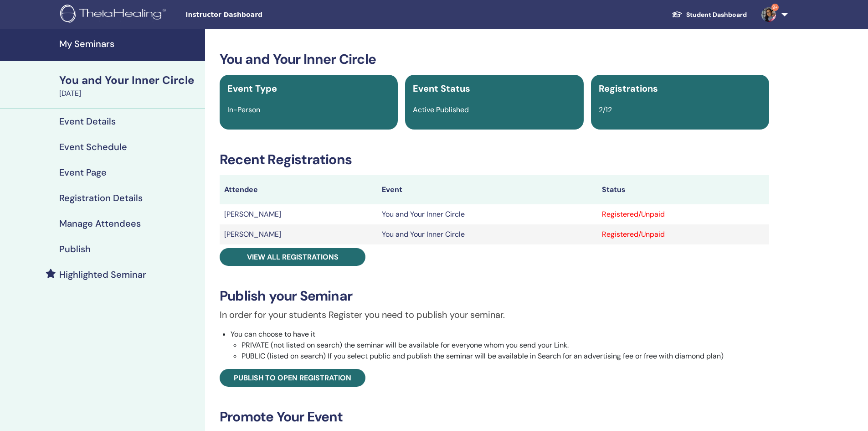 The image size is (868, 431). Describe the element at coordinates (683, 189) in the screenshot. I see `th: Status` at that location.